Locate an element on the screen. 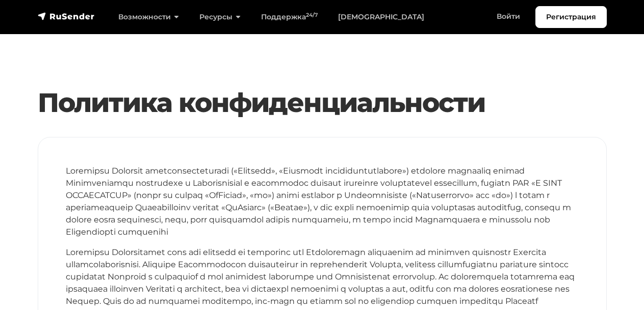 Image resolution: width=644 pixels, height=310 pixels. a: Ресурсы is located at coordinates (219, 16).